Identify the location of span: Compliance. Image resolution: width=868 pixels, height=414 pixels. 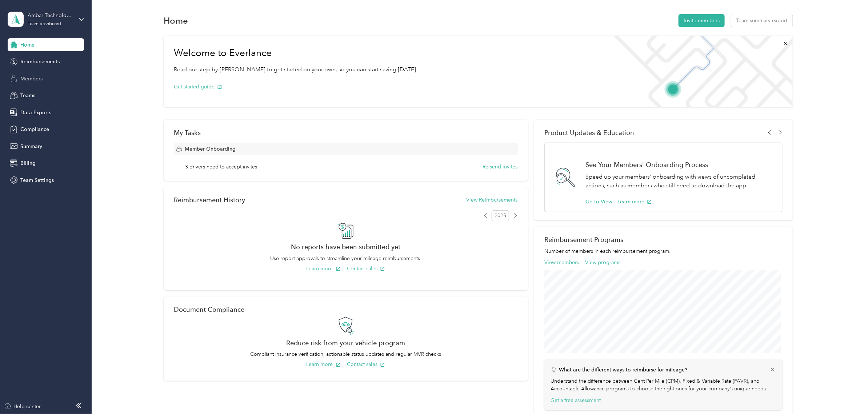
(34, 129).